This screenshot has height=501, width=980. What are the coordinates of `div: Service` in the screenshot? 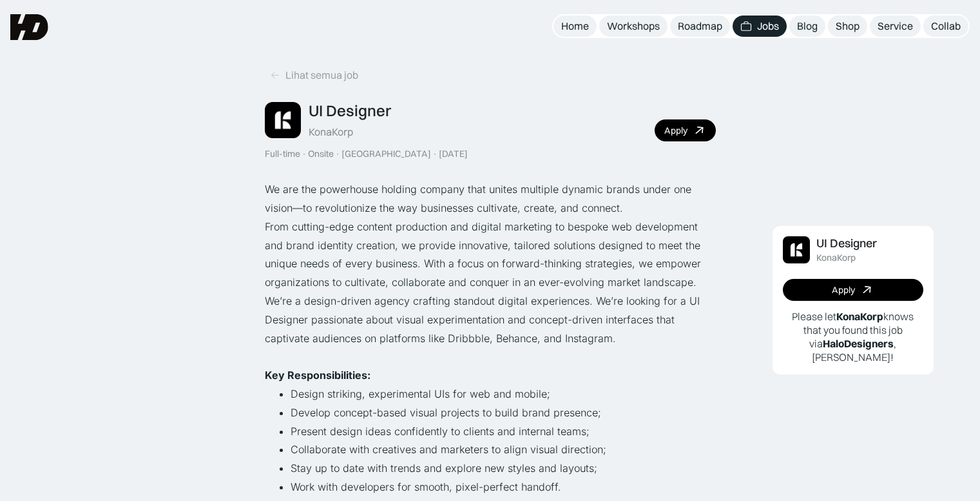 It's located at (895, 26).